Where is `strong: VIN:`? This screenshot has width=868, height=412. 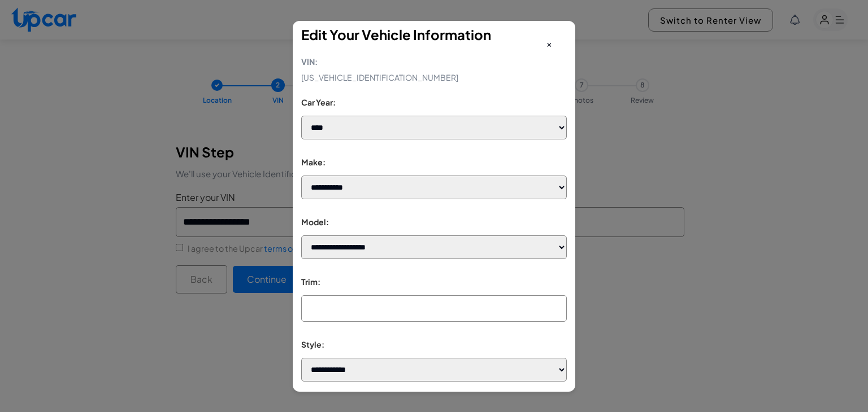
strong: VIN: is located at coordinates (434, 62).